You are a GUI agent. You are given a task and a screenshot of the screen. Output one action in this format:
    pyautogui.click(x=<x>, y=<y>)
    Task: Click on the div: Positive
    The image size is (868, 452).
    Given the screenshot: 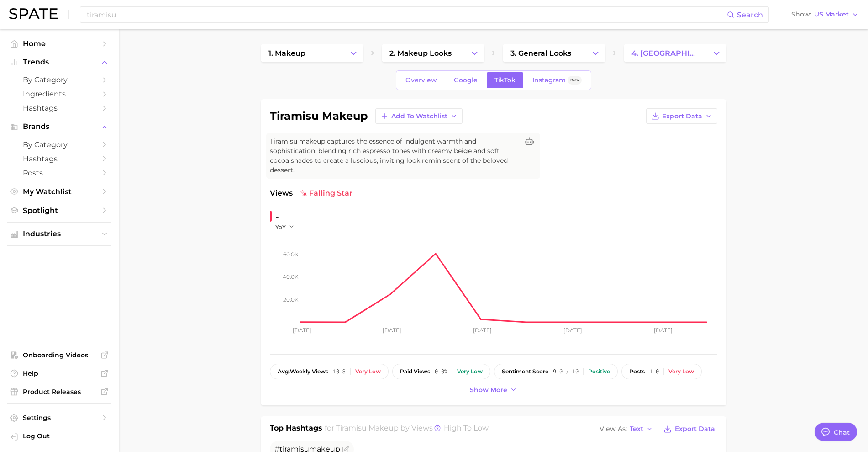 What is the action you would take?
    pyautogui.click(x=599, y=371)
    